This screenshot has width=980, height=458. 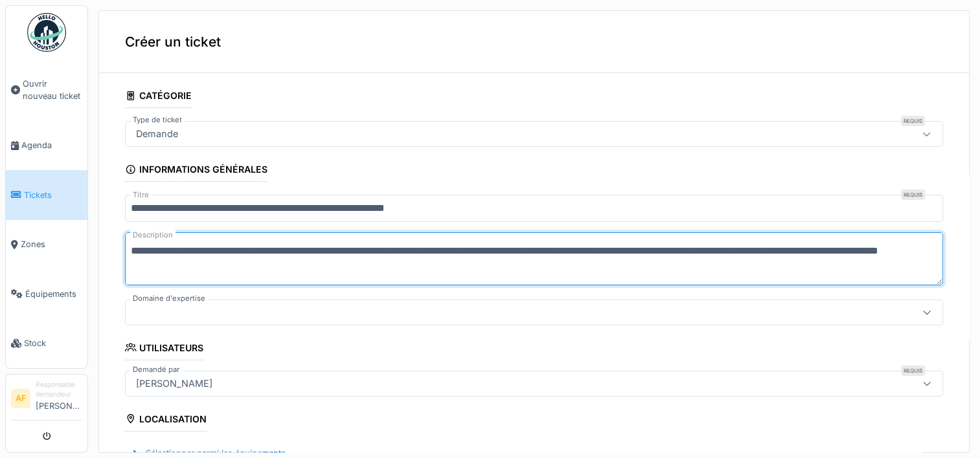 I want to click on span: Zones, so click(x=51, y=244).